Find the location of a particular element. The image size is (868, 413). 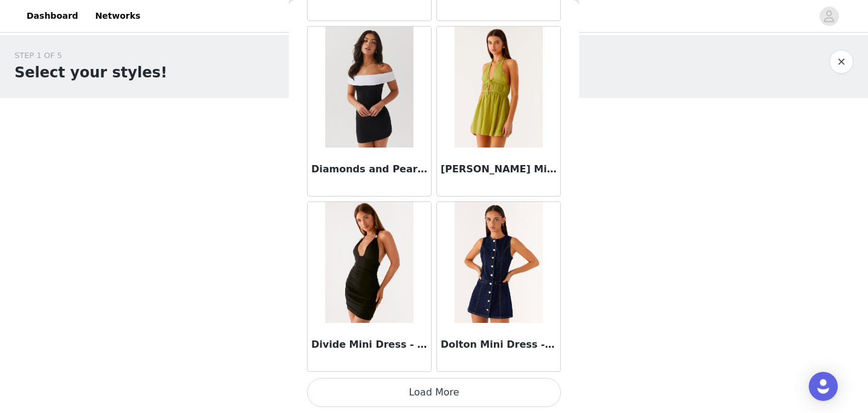

h3: Divide Mini Dress - Black is located at coordinates (369, 344).